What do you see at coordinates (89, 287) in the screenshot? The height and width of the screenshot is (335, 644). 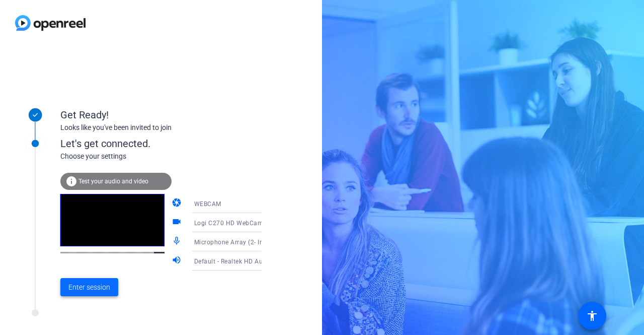 I see `button: Enter session` at bounding box center [89, 287].